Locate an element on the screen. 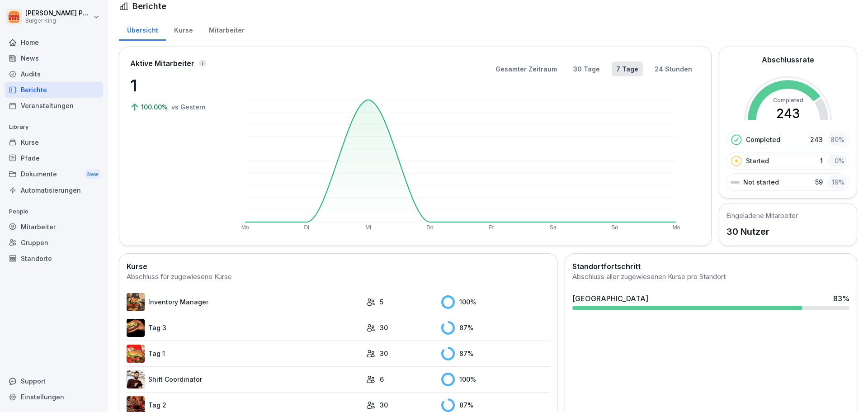 This screenshot has width=868, height=412. div: 0 % is located at coordinates (837, 161).